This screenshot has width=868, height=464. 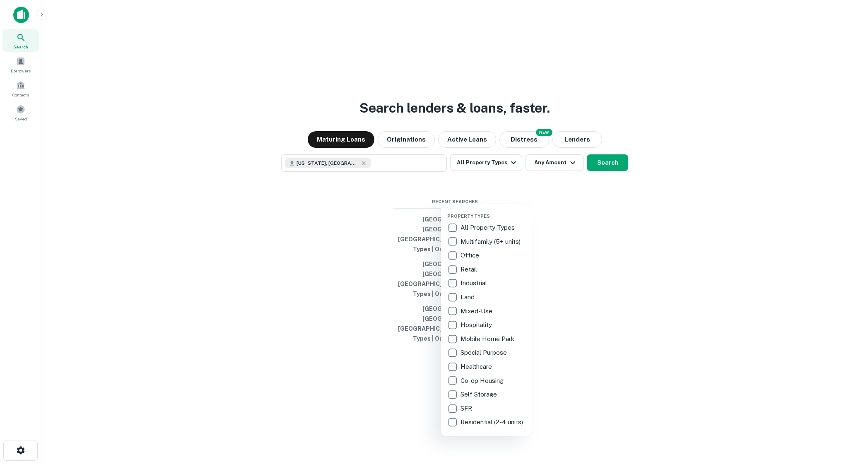 I want to click on p: Self Storage, so click(x=480, y=394).